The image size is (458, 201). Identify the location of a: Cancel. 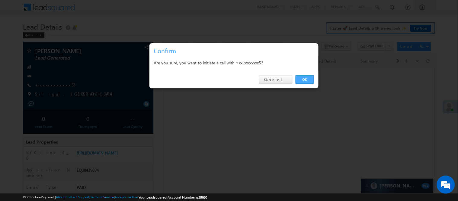
(276, 79).